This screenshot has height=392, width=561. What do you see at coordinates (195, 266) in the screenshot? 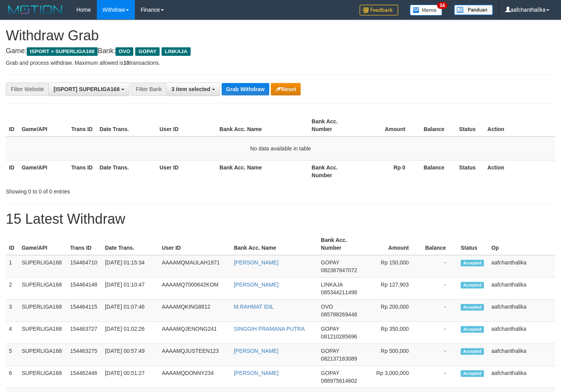
I see `td: AAAAMQMAULAH1971` at bounding box center [195, 266].